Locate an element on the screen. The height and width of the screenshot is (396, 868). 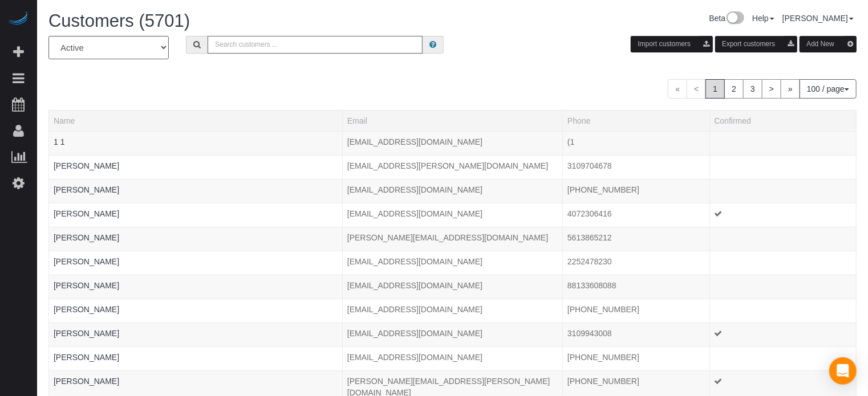
button: Export customers is located at coordinates (756, 44).